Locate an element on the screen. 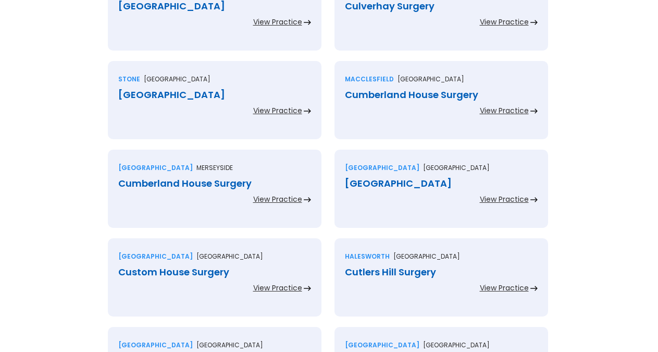 The image size is (658, 352). div: Cutlers Hill Surgery is located at coordinates (441, 272).